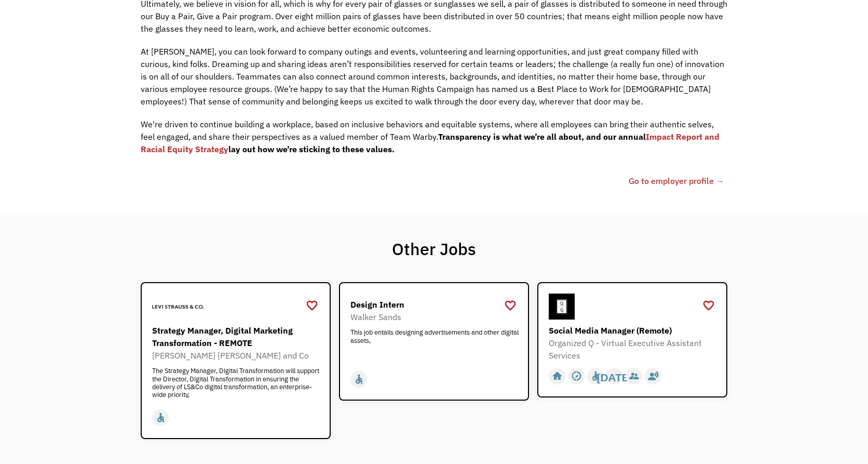 This screenshot has width=868, height=464. Describe the element at coordinates (633, 331) in the screenshot. I see `div: Social Media Manager (Remote)` at that location.